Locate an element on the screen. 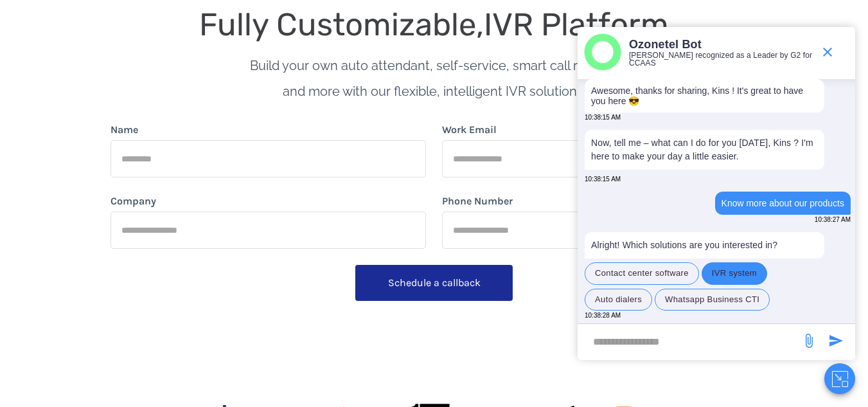  p: Awesome, thanks for sharing, Kins ! It's great to have you here 😎 is located at coordinates (704, 96).